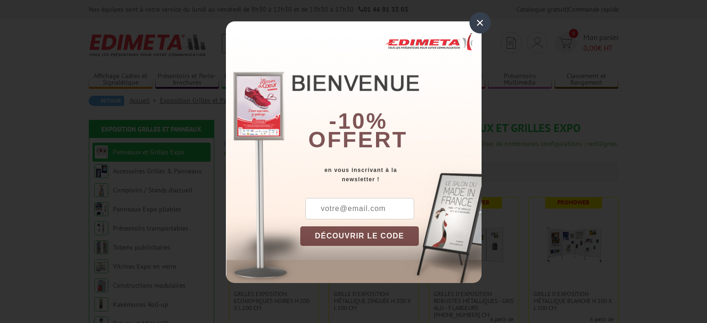 This screenshot has width=707, height=323. Describe the element at coordinates (391, 175) in the screenshot. I see `div: en vous inscrivant à la newsletter !` at that location.